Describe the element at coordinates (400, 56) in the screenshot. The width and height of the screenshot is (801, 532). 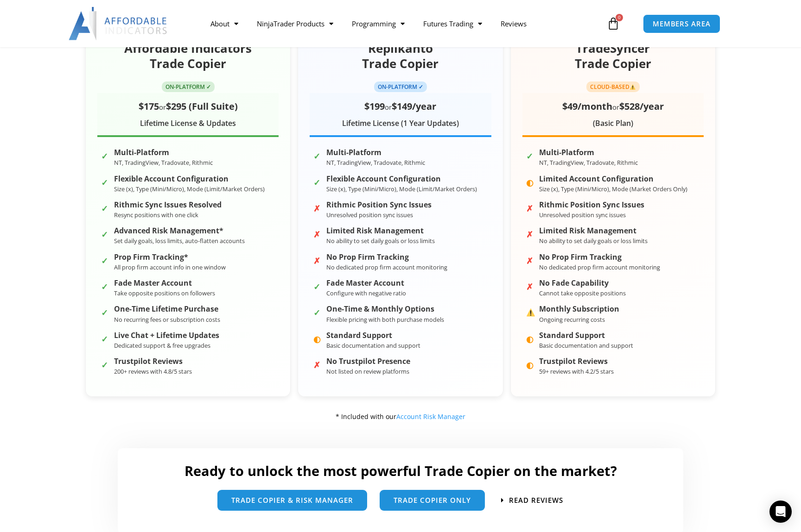
I see `h2: Replikanto Trade Copier` at that location.